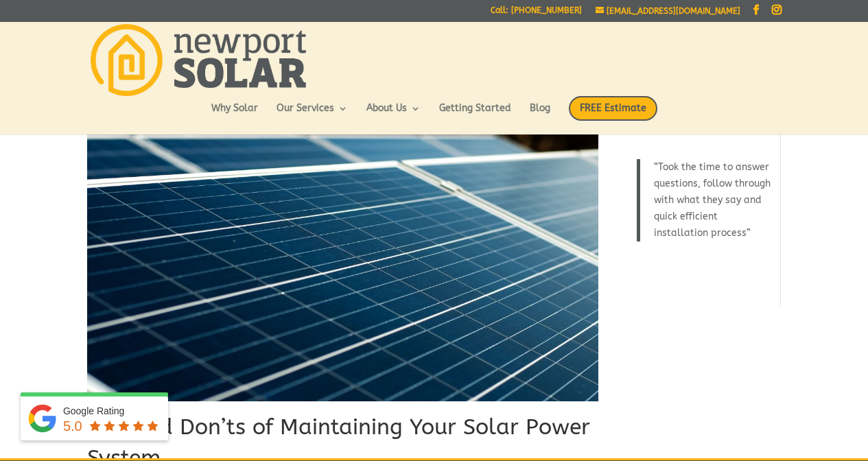 Image resolution: width=868 pixels, height=461 pixels. I want to click on span: FREE Estimate, so click(613, 109).